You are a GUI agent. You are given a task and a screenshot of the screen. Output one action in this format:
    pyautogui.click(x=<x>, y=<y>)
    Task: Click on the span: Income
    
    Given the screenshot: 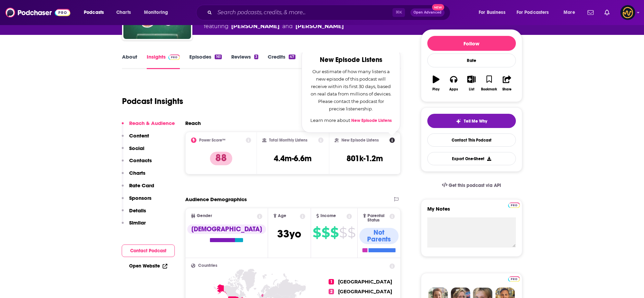 What is the action you would take?
    pyautogui.click(x=329, y=216)
    